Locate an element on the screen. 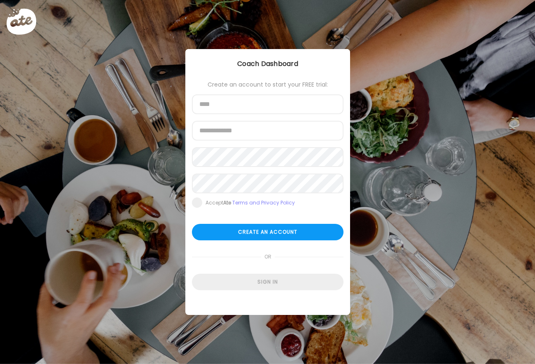  span: or is located at coordinates (267, 257).